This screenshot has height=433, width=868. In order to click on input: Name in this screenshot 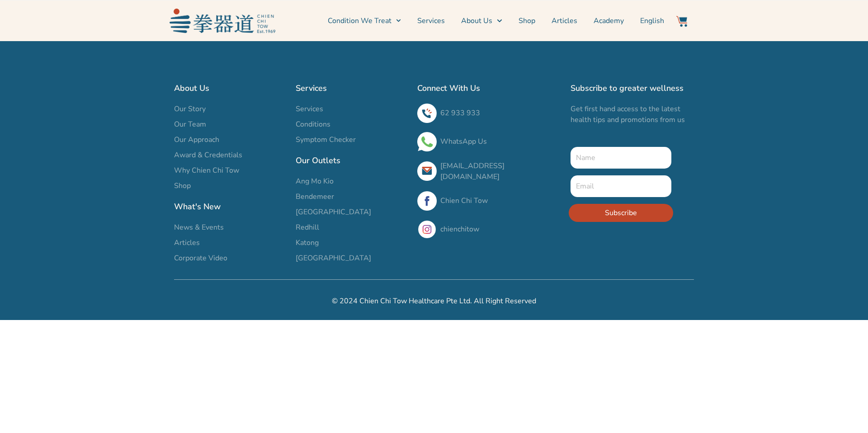, I will do `click(621, 158)`.